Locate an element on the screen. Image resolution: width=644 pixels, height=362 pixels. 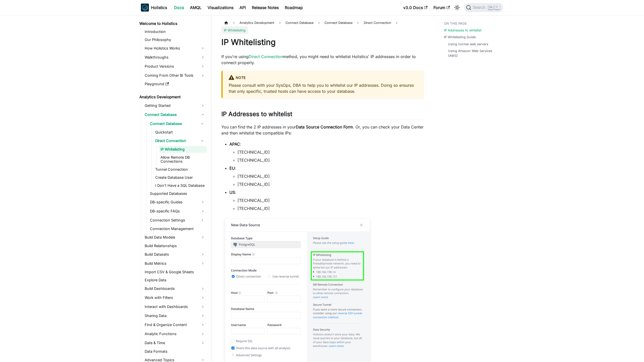
a: Home page is located at coordinates (226, 23).